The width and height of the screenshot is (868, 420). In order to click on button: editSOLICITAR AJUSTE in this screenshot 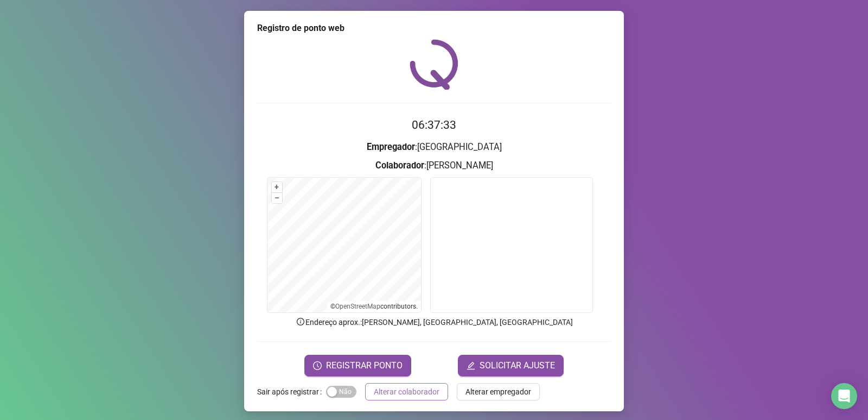, I will do `click(511, 365)`.